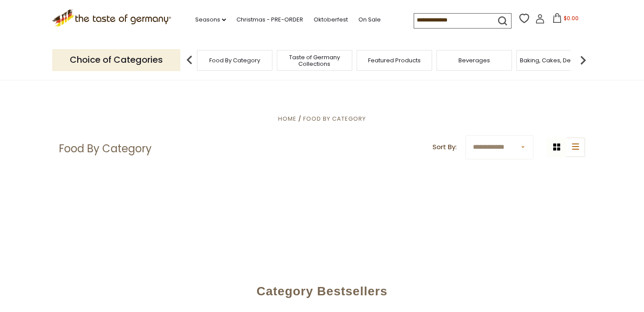  I want to click on a: Seasons, so click(210, 20).